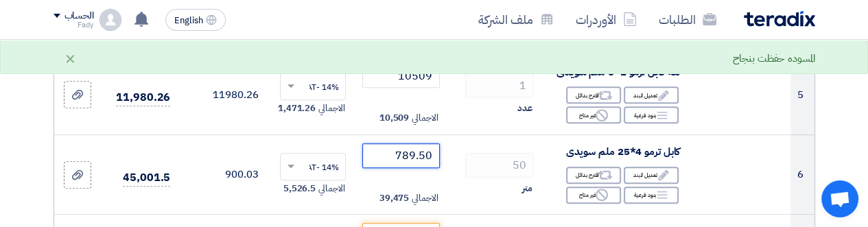  What do you see at coordinates (780, 18) in the screenshot?
I see `img: Teradix logo` at bounding box center [780, 18].